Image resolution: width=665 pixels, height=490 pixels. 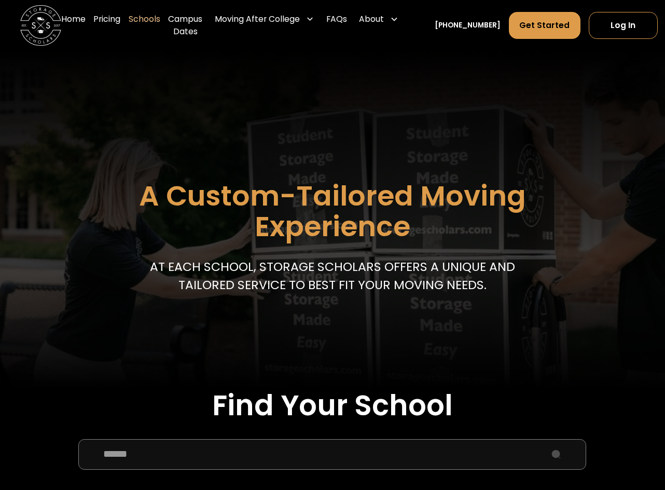 I want to click on a: FAQs, so click(x=337, y=25).